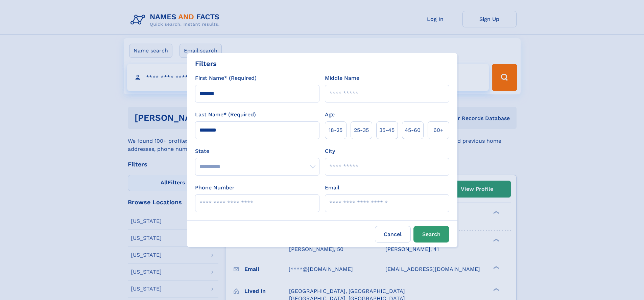 Image resolution: width=644 pixels, height=300 pixels. Describe the element at coordinates (362, 131) in the screenshot. I see `span: 25‑35` at that location.